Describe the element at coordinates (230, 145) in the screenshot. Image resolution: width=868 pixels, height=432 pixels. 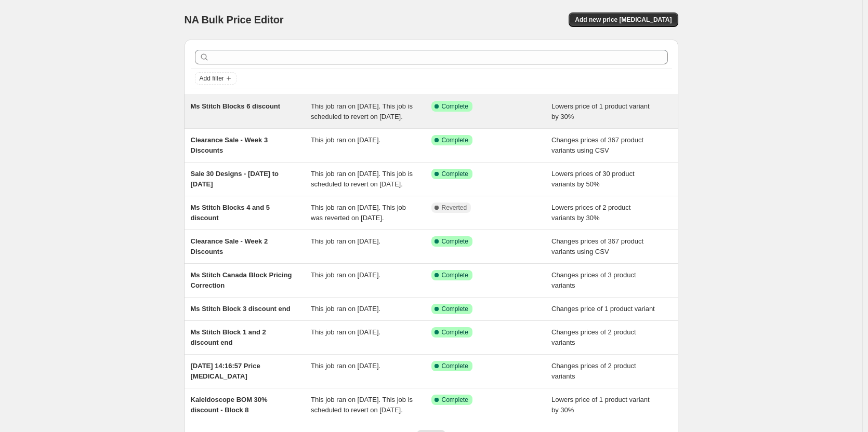
I see `span: Clearance Sale - Week 3 Discounts` at that location.